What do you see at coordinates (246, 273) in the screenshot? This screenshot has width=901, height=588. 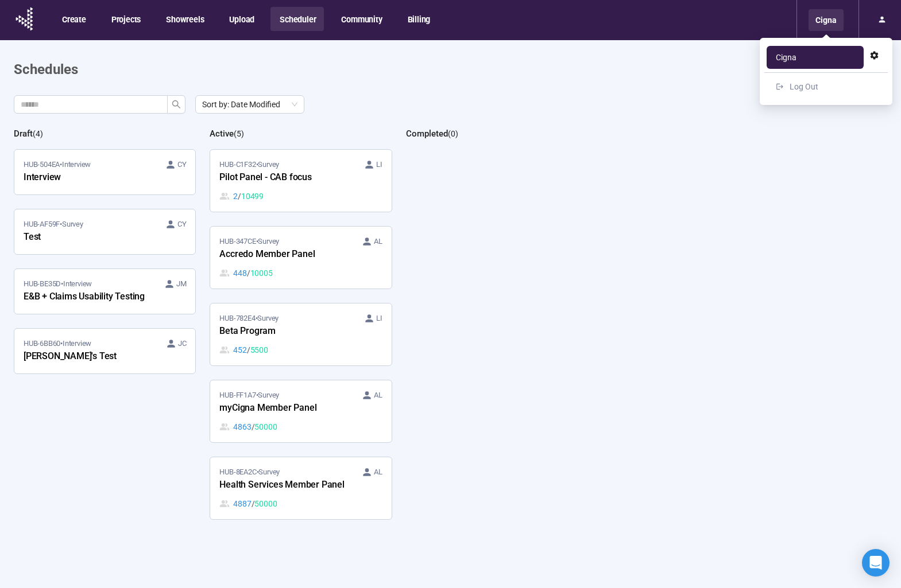 I see `div: 448` at bounding box center [246, 273].